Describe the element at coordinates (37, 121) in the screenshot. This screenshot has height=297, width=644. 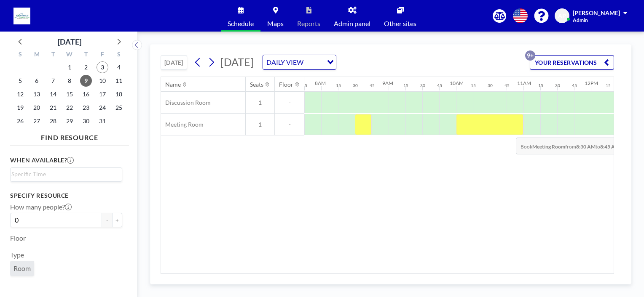
I see `span: Monday, October 27, 2025` at that location.